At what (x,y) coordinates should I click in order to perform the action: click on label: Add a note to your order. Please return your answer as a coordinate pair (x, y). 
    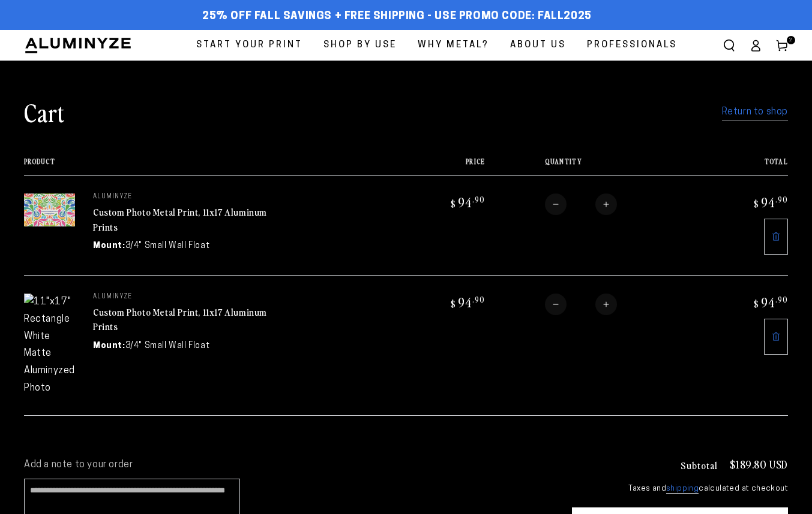
    Looking at the image, I should click on (285, 466).